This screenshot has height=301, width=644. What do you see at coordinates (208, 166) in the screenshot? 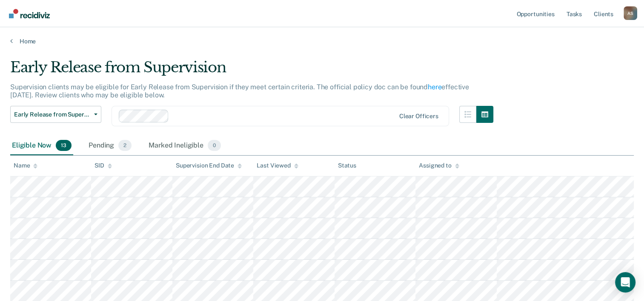
I see `div: Supervision End Date` at bounding box center [208, 166].